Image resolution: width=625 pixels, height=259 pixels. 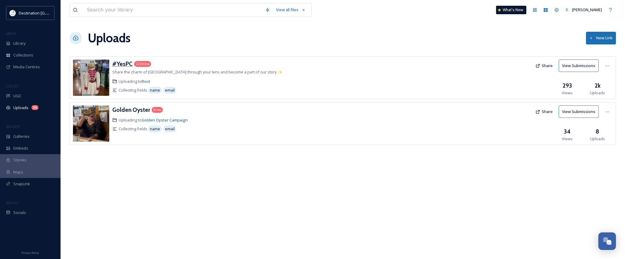 I want to click on a: #YesPC, so click(x=122, y=64).